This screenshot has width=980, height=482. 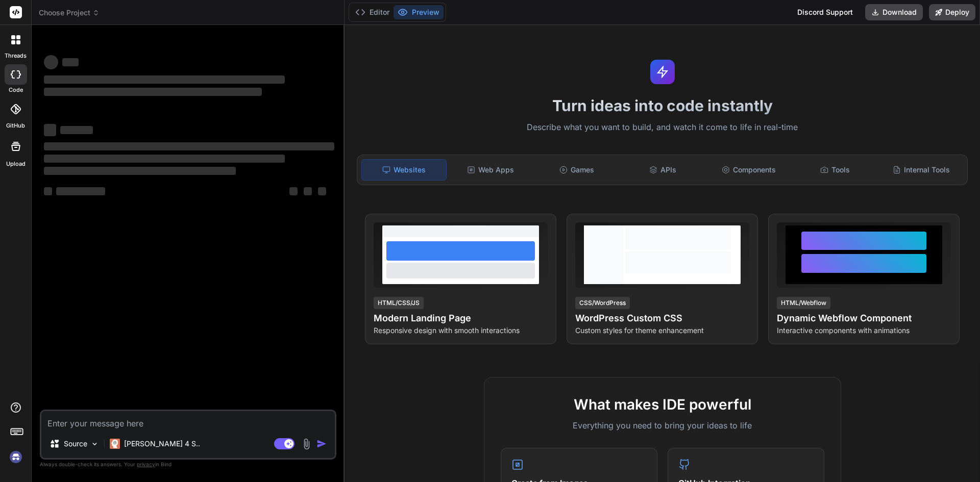 I want to click on div: HTML/CSS/JS, so click(x=398, y=303).